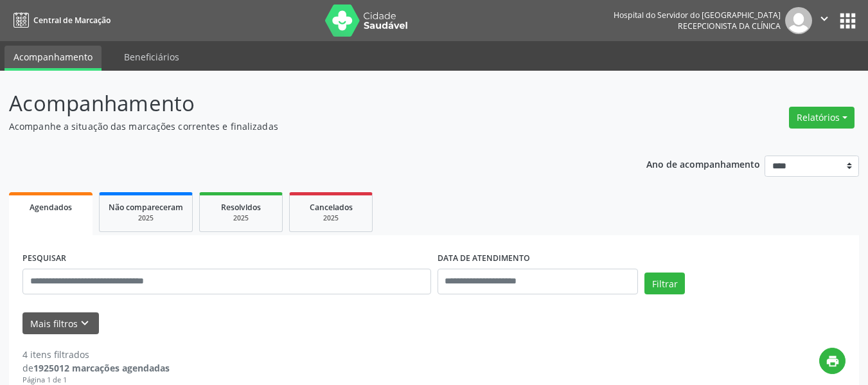  What do you see at coordinates (730, 26) in the screenshot?
I see `span: Recepcionista da clínica` at bounding box center [730, 26].